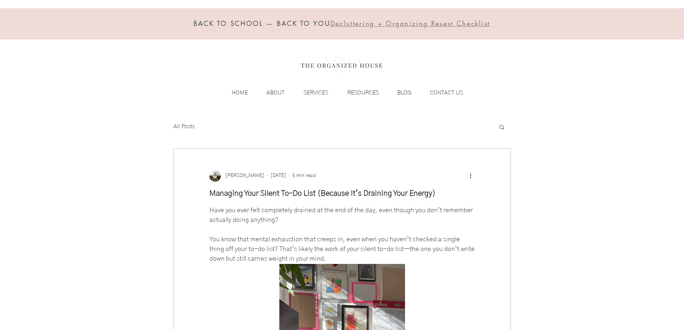  Describe the element at coordinates (304, 176) in the screenshot. I see `span: 5 min read` at that location.